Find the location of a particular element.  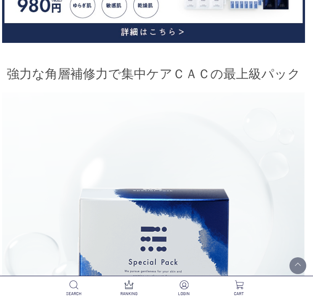

a: CART is located at coordinates (239, 288).